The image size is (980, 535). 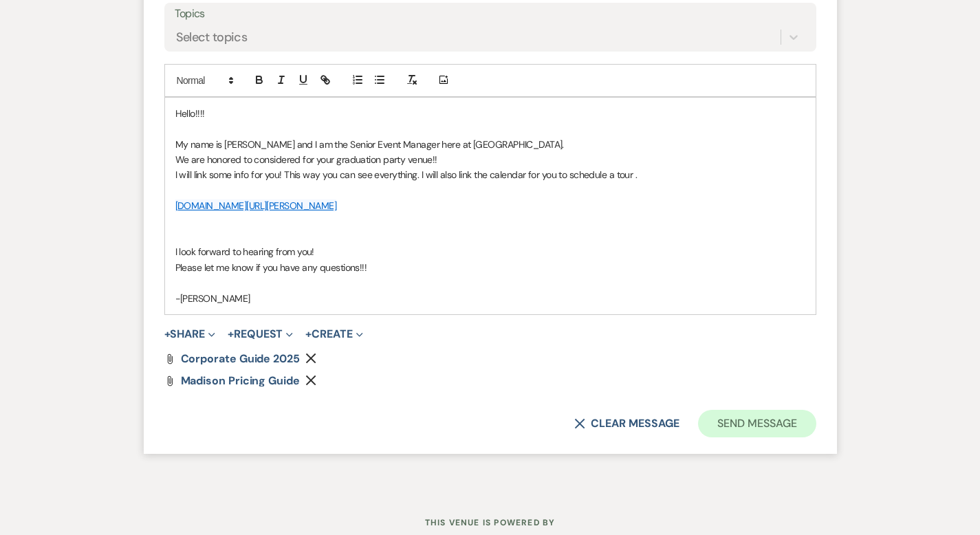 What do you see at coordinates (491, 252) in the screenshot?
I see `p: I look forward to hearing from you!` at bounding box center [491, 252].